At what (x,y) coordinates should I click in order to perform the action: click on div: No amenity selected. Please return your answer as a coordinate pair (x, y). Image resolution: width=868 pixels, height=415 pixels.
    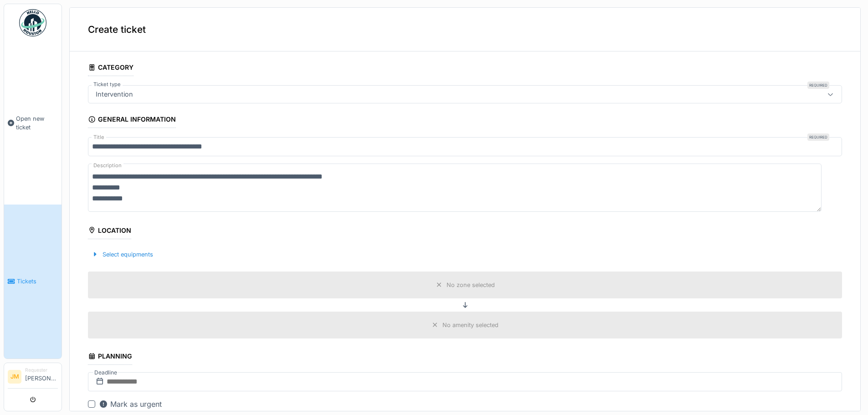
    Looking at the image, I should click on (470, 325).